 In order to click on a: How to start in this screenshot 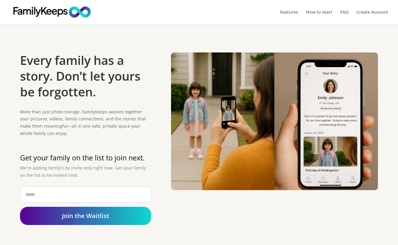, I will do `click(319, 17)`.